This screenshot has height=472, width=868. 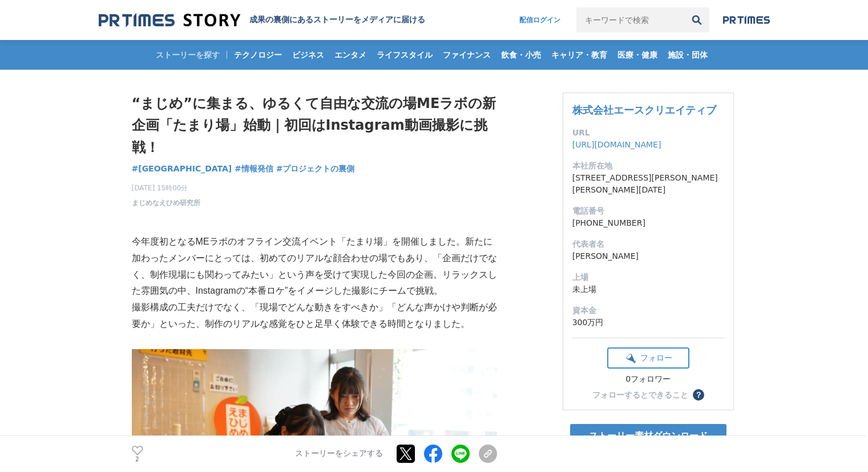 What do you see at coordinates (339, 454) in the screenshot?
I see `p: ストーリーをシェアする` at bounding box center [339, 454].